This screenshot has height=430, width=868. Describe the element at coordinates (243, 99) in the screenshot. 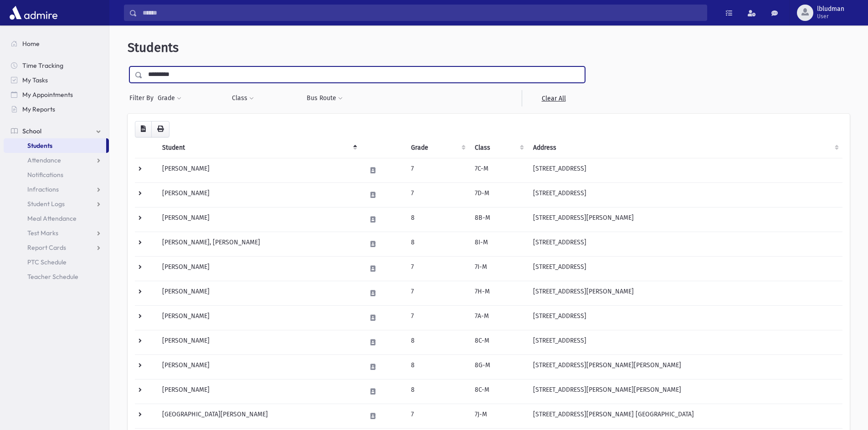

I see `button: Class` at that location.